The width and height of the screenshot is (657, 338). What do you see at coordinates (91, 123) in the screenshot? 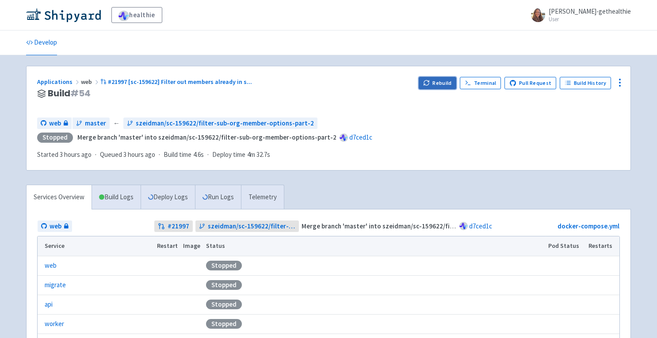
I see `a: master` at bounding box center [91, 123].